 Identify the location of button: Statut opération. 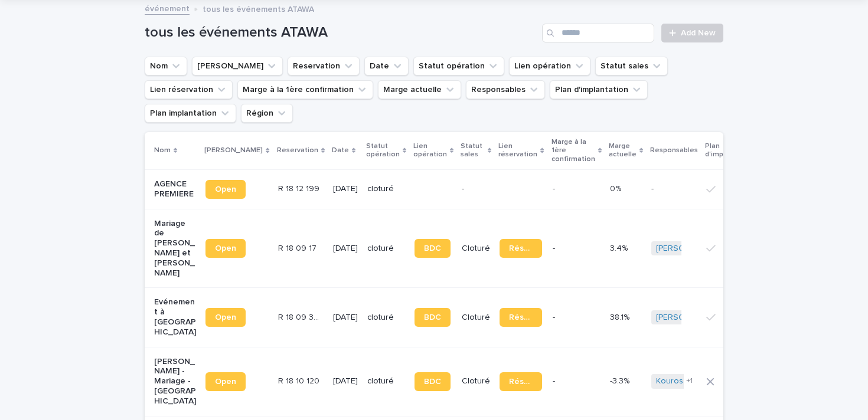
(459, 66).